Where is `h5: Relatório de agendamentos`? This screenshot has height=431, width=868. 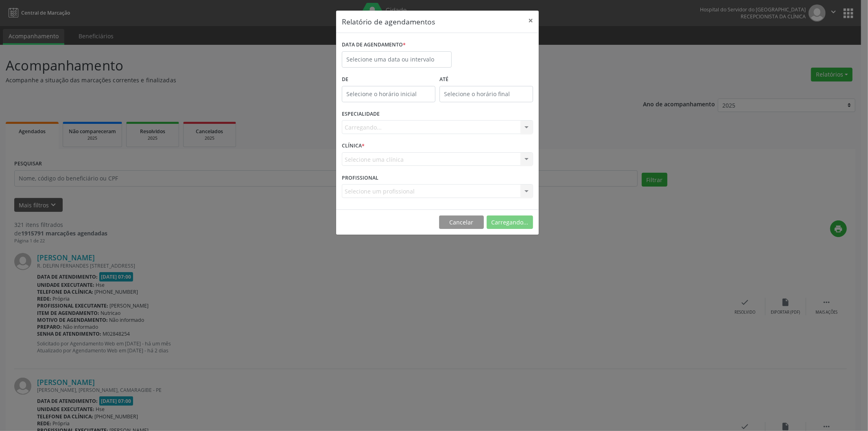
h5: Relatório de agendamentos is located at coordinates (388, 21).